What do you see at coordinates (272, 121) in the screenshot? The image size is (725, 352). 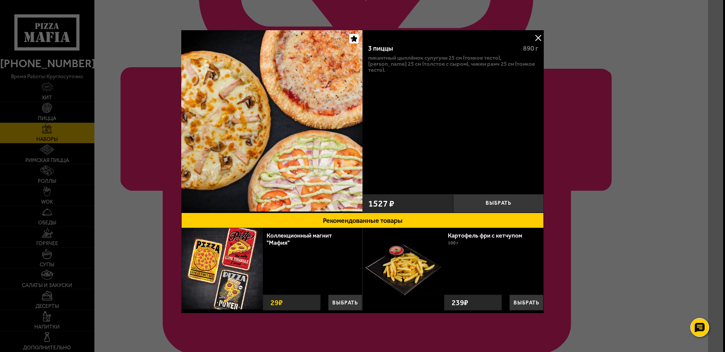 I see `a: 3 пиццы` at bounding box center [272, 121].